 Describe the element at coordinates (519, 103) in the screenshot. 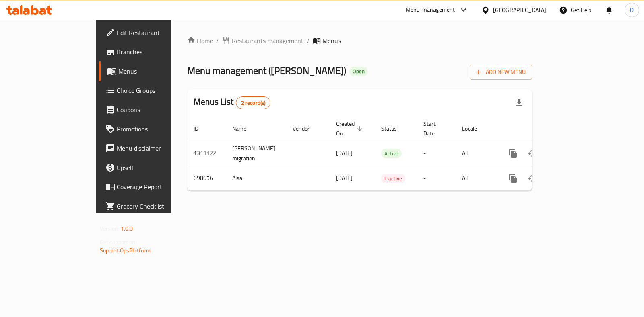

I see `div: Export file` at that location.